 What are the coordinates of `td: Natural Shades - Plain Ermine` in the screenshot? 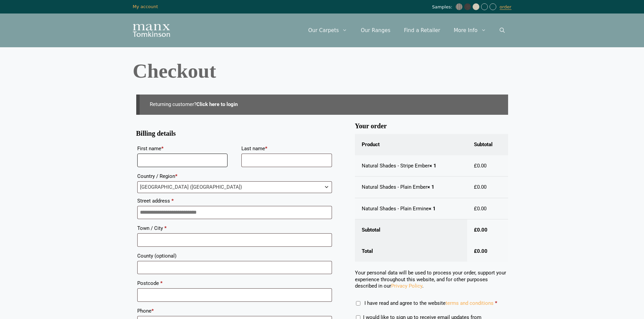 It's located at (411, 209).